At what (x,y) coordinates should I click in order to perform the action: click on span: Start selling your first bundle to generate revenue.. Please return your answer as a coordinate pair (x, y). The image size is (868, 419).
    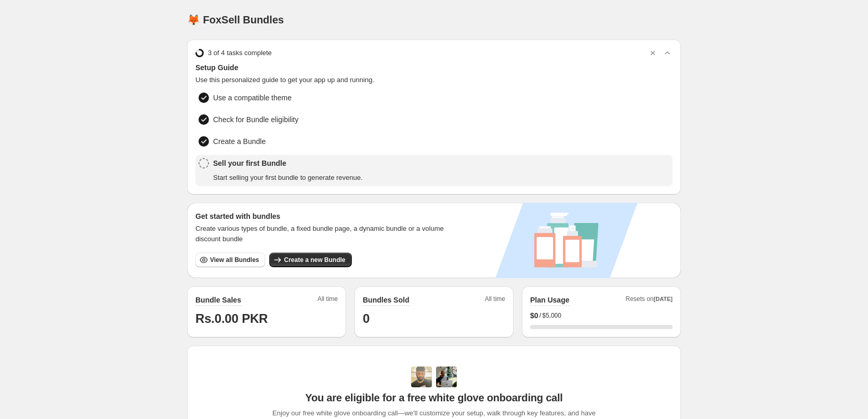
    Looking at the image, I should click on (288, 178).